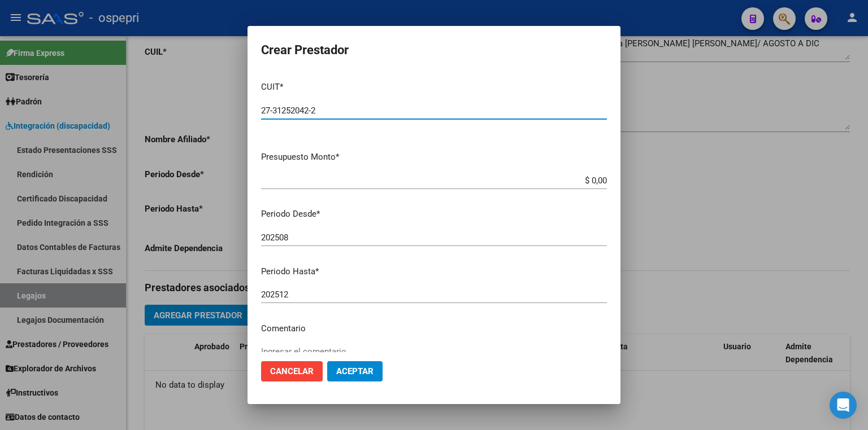  What do you see at coordinates (434, 50) in the screenshot?
I see `h2: Crear Prestador` at bounding box center [434, 50].